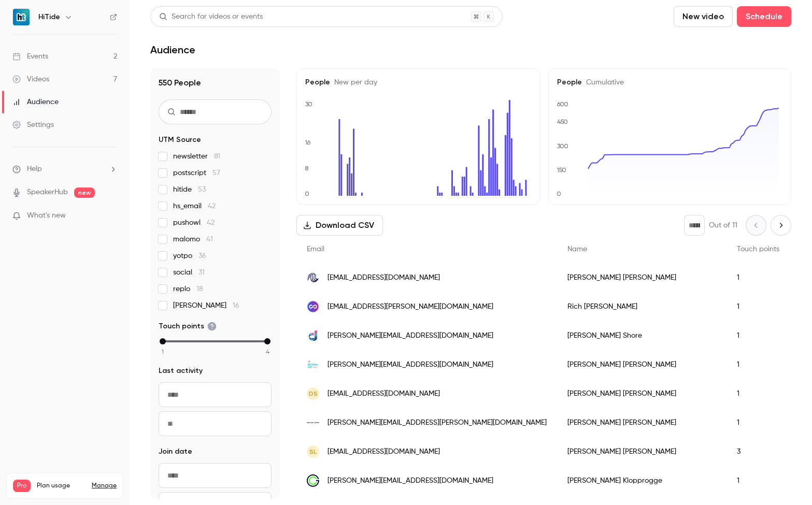 This screenshot has height=505, width=812. Describe the element at coordinates (47, 215) in the screenshot. I see `span: What's new` at that location.